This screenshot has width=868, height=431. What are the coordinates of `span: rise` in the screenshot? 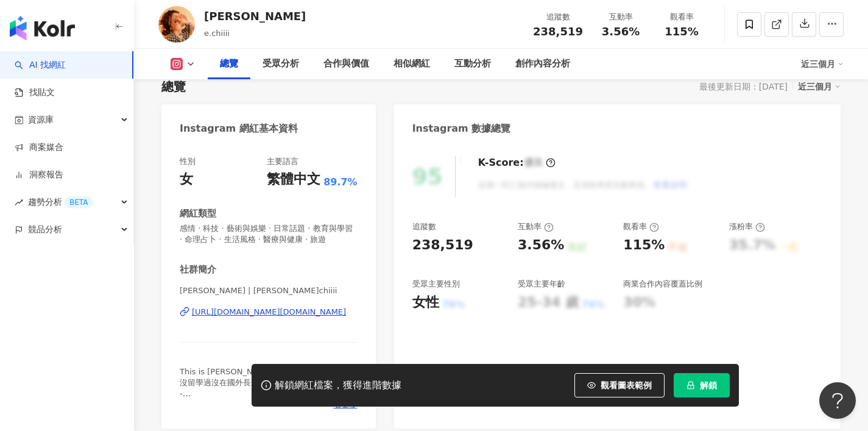 It's located at (19, 202).